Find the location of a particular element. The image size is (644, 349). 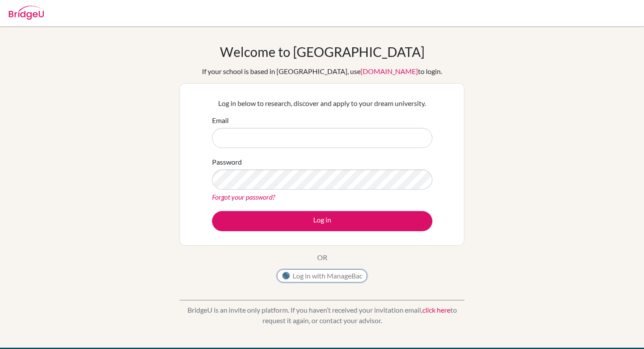

a: click here is located at coordinates (436, 310).